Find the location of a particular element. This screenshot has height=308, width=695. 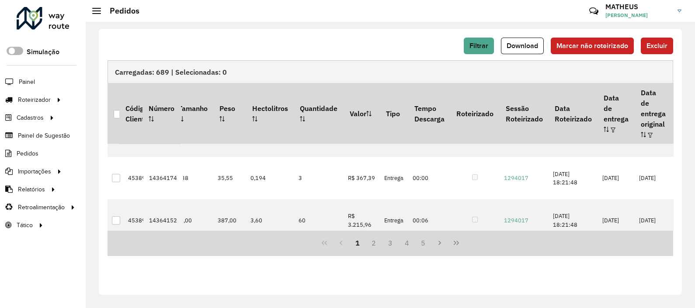

td: 0,194 is located at coordinates (270, 178).